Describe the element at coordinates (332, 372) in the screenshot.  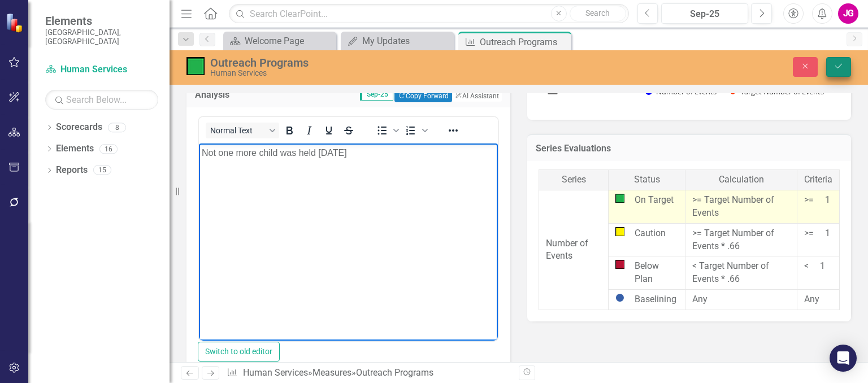
I see `a: Measures` at that location.